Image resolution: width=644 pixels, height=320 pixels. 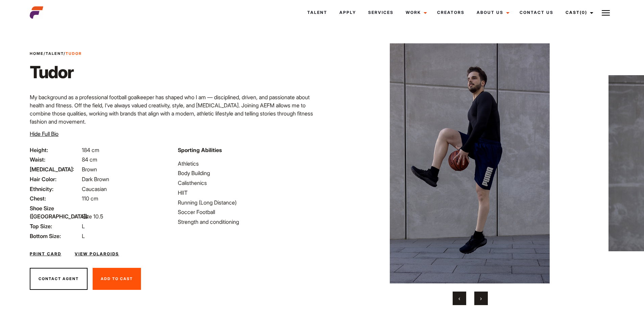 What do you see at coordinates (117, 279) in the screenshot?
I see `button: Add To Cast` at bounding box center [117, 279].